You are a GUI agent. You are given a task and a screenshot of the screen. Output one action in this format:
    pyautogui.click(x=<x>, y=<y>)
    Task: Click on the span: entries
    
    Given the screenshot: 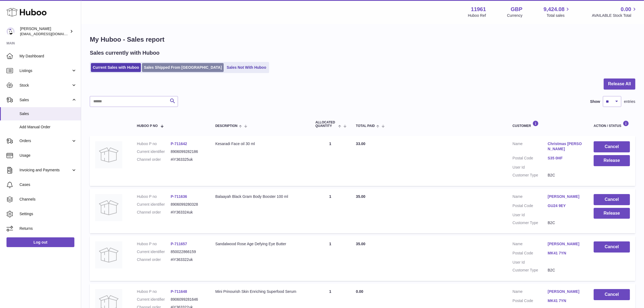 What is the action you would take?
    pyautogui.click(x=630, y=101)
    